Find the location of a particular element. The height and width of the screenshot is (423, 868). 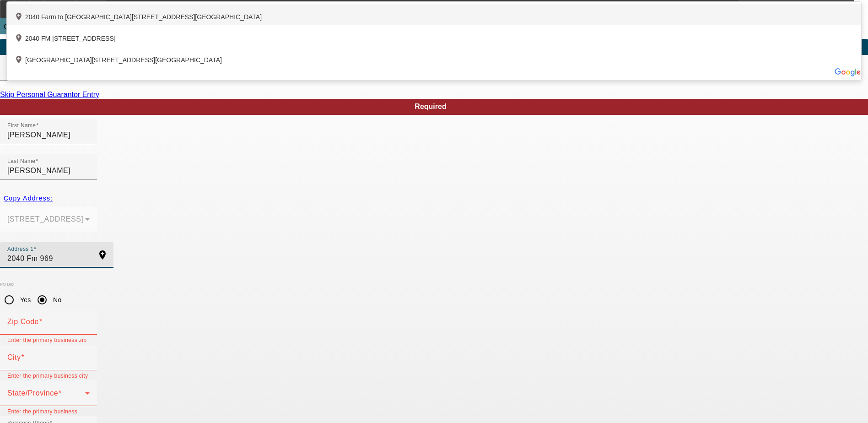

img: Powered by Google is located at coordinates (847, 72).